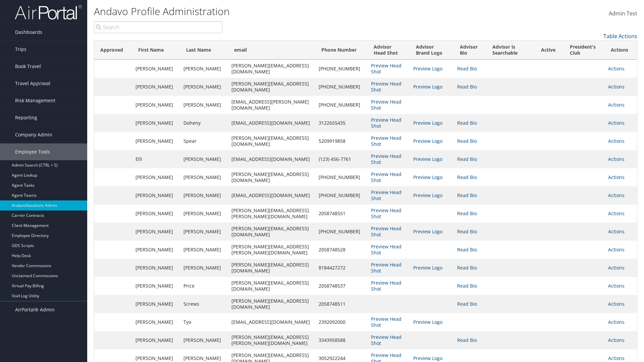  I want to click on input: Search, so click(158, 27).